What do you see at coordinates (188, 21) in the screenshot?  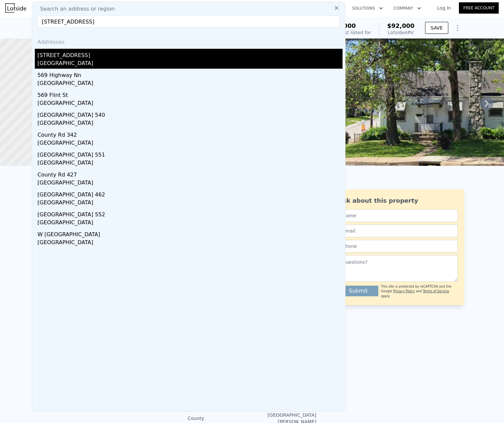 I see `input: Enter an address, city, region, neighborhood or zip code` at bounding box center [188, 21].